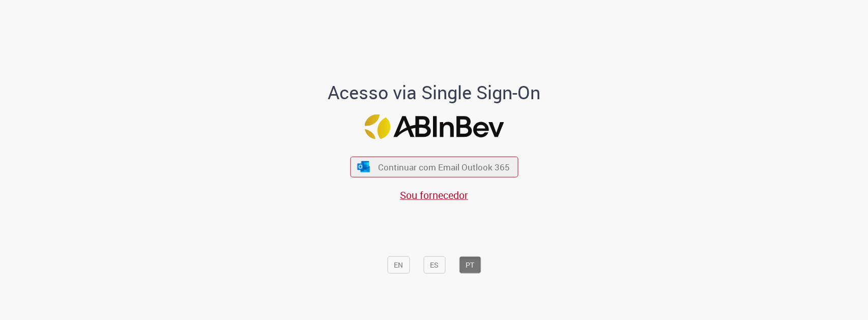  What do you see at coordinates (399, 265) in the screenshot?
I see `button: EN` at bounding box center [399, 265].